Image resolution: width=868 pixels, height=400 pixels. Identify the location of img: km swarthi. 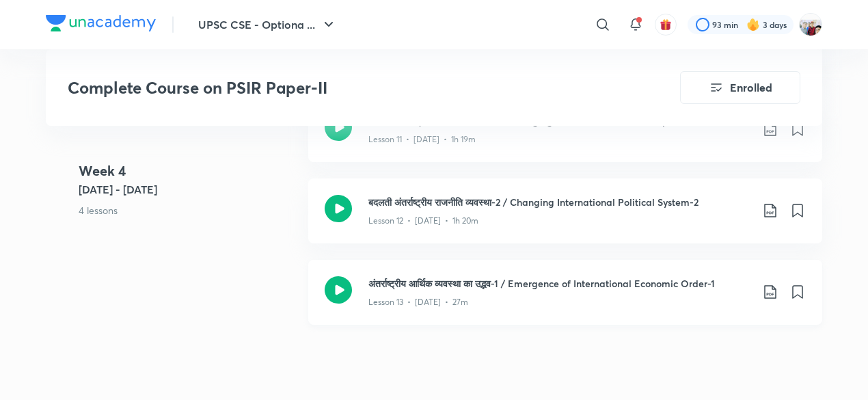
(811, 24).